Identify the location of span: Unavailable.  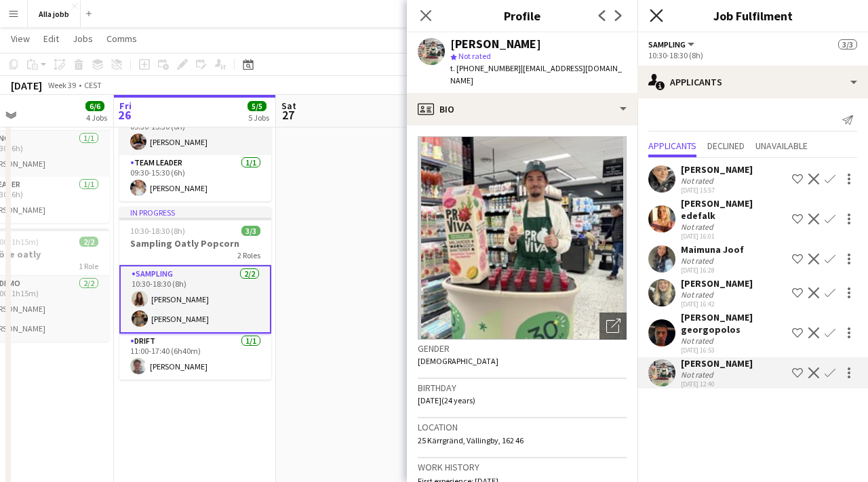
(781, 146).